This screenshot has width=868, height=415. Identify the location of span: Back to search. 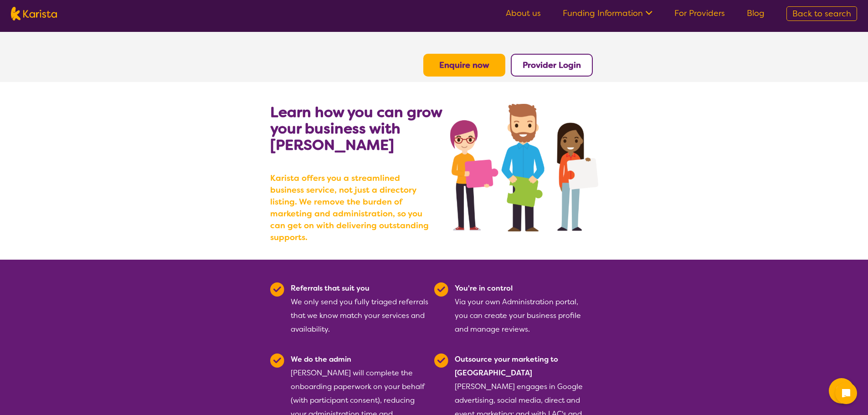
(822, 14).